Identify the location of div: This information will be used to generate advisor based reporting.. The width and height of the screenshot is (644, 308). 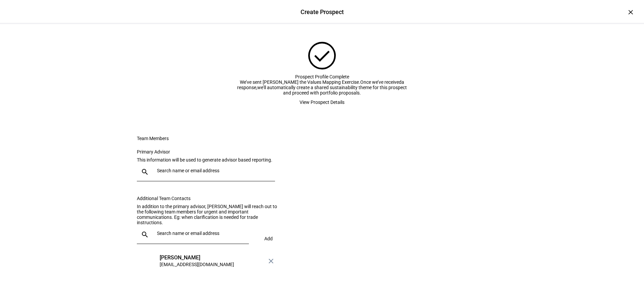
(210, 160).